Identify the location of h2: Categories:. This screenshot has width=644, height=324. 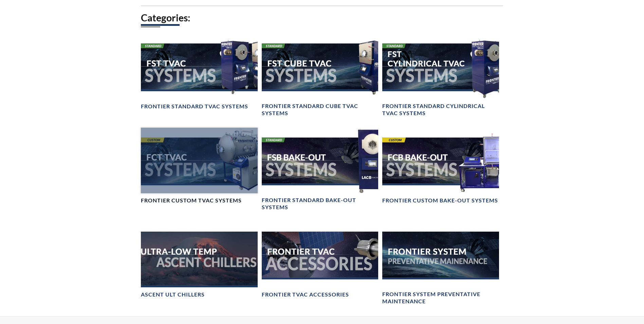
(322, 18).